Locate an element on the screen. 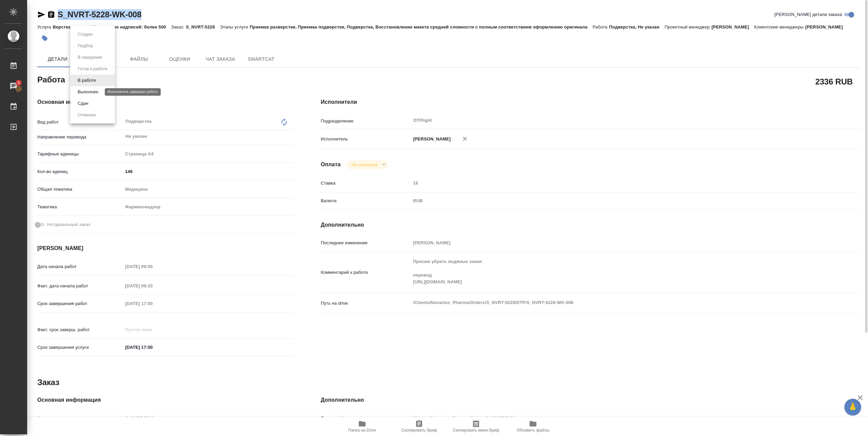  button: Отменен is located at coordinates (87, 115).